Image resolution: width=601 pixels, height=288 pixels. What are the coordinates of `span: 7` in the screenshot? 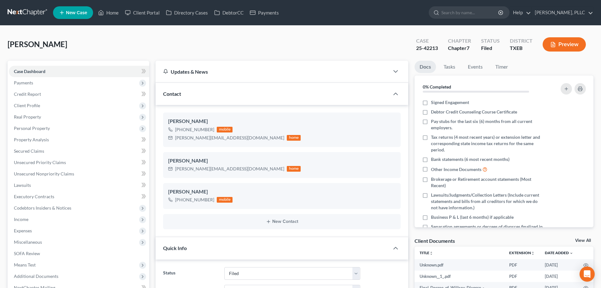 It's located at (468, 48).